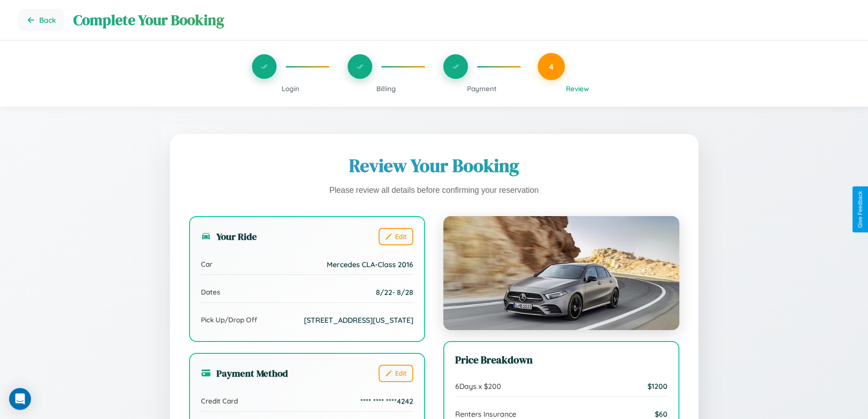 The width and height of the screenshot is (868, 419). What do you see at coordinates (229, 236) in the screenshot?
I see `h3: Your Ride` at bounding box center [229, 236].